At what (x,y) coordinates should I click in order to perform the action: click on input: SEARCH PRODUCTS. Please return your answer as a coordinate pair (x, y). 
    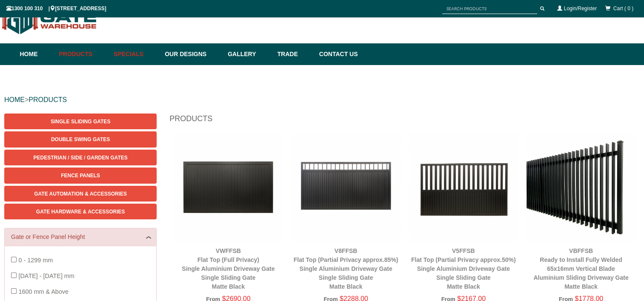
    Looking at the image, I should click on (490, 9).